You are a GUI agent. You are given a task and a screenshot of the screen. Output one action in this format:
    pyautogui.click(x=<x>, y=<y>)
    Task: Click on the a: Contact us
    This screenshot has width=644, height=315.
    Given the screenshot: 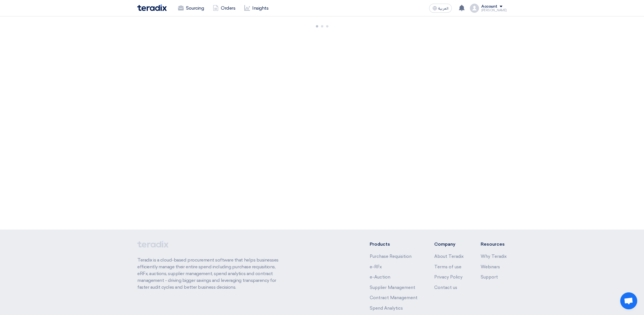 What is the action you would take?
    pyautogui.click(x=446, y=288)
    